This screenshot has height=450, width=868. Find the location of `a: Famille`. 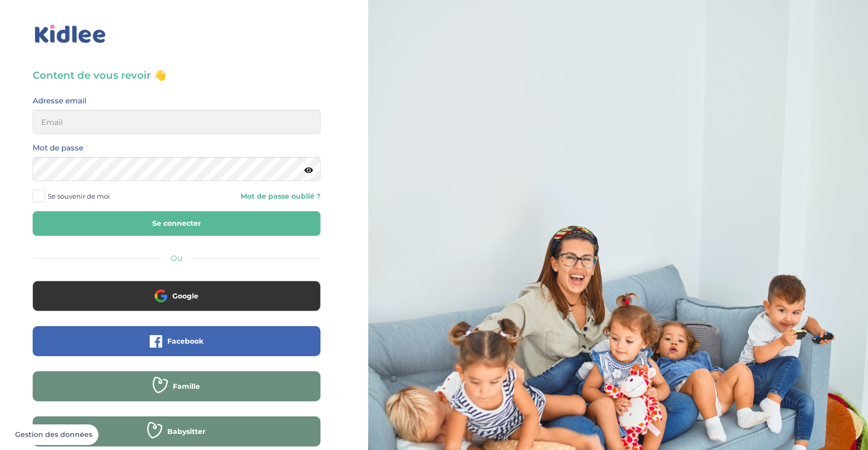

a: Famille is located at coordinates (176, 393).